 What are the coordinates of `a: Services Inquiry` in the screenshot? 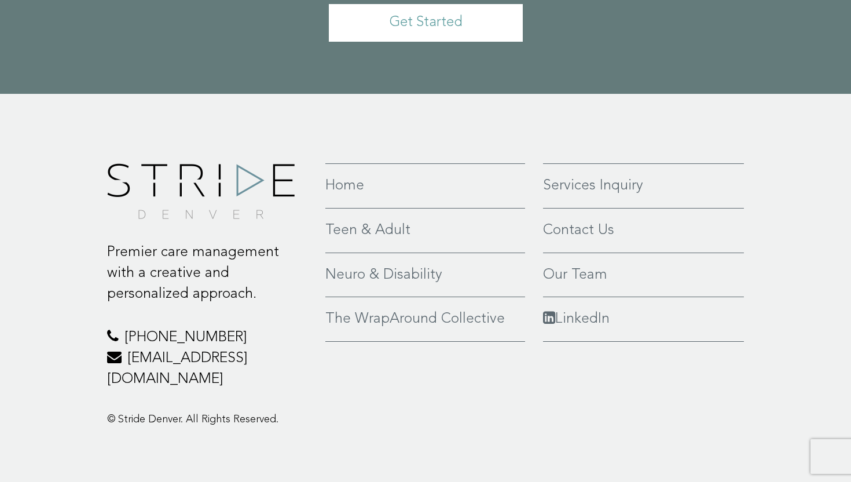 It's located at (643, 186).